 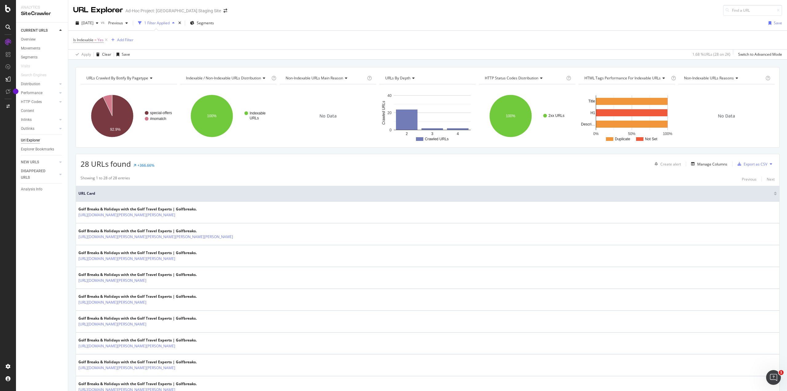 I want to click on h4: Non-Indexable URLs Reasons, so click(x=723, y=78).